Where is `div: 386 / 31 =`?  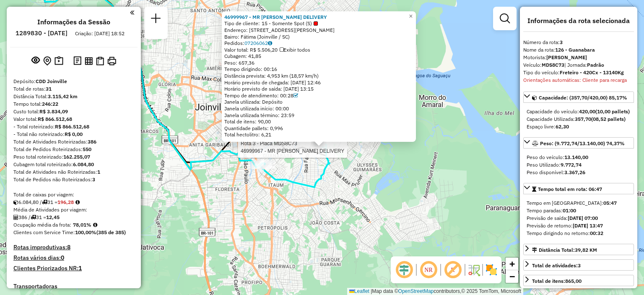
div: 386 / 31 = is located at coordinates (74, 217).